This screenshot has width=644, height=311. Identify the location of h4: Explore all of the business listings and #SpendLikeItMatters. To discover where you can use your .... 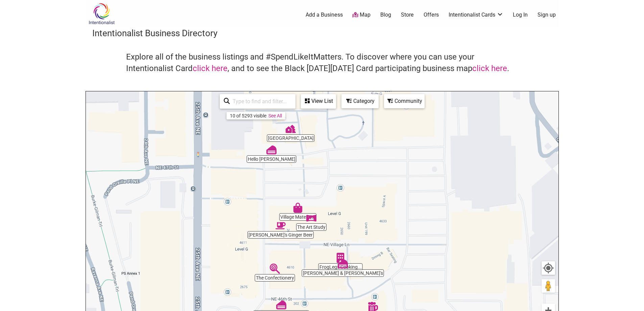
(322, 63).